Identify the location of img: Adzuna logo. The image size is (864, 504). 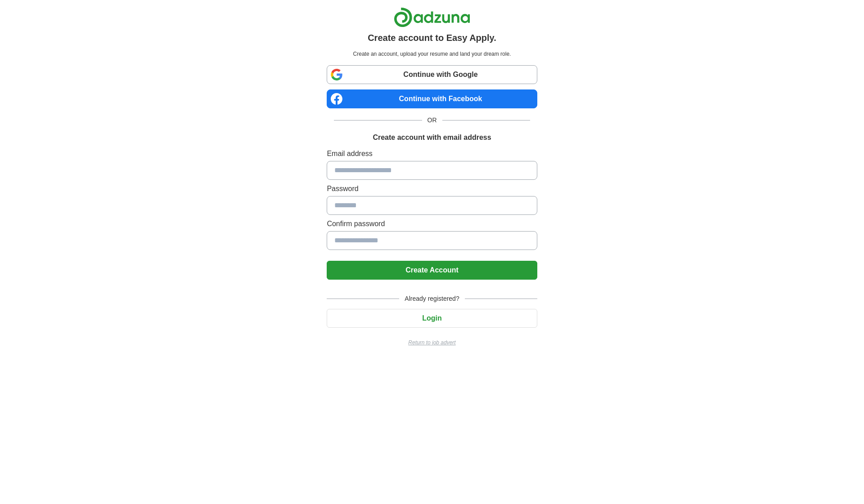
(432, 17).